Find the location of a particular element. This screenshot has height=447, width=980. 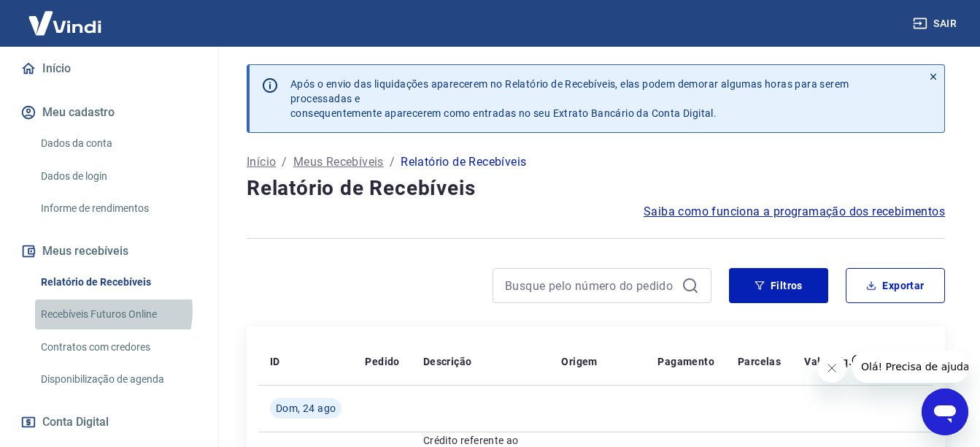

a: Dados da conta is located at coordinates (117, 143).